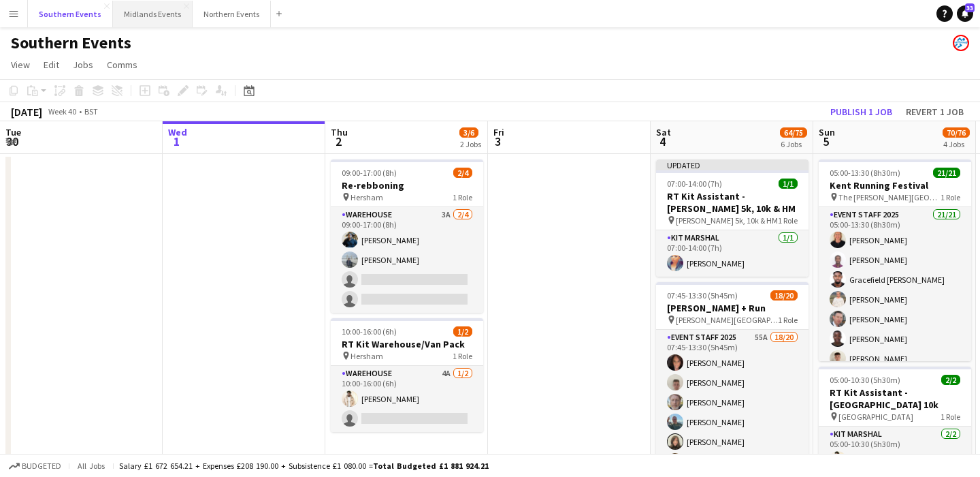 This screenshot has width=980, height=477. What do you see at coordinates (91, 465) in the screenshot?
I see `span: All jobs` at bounding box center [91, 465].